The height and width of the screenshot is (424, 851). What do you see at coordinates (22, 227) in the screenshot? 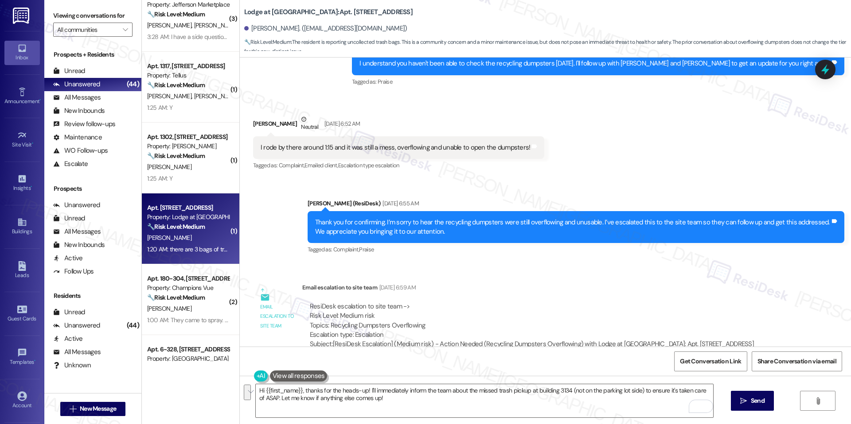
I see `a: Buildings` at bounding box center [22, 227].